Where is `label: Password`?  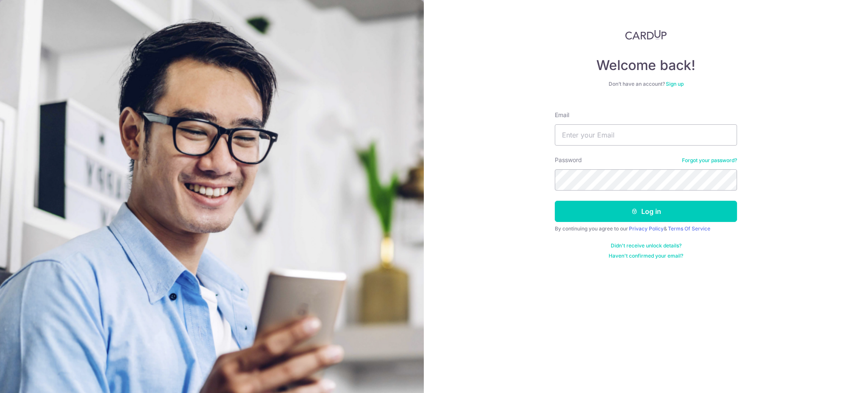
label: Password is located at coordinates (568, 160).